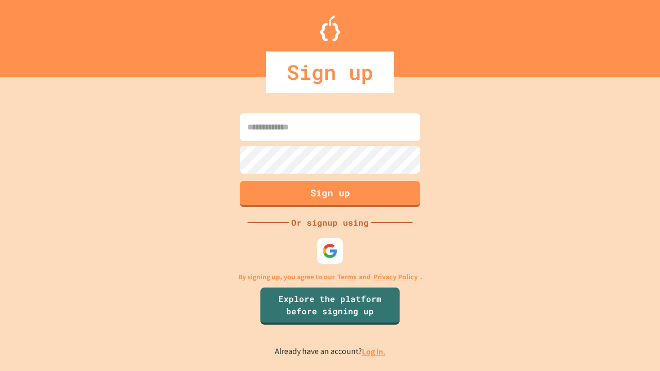 The image size is (660, 371). I want to click on div: Sign up, so click(330, 72).